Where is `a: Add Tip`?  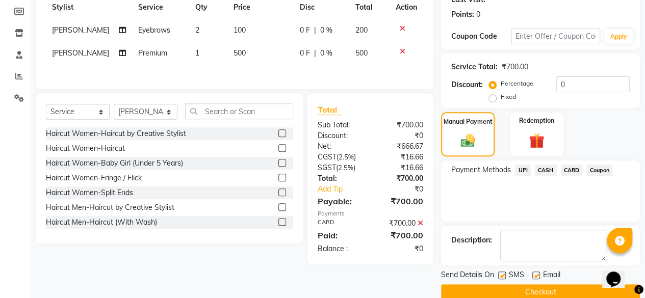
a: Add Tip is located at coordinates (345, 189).